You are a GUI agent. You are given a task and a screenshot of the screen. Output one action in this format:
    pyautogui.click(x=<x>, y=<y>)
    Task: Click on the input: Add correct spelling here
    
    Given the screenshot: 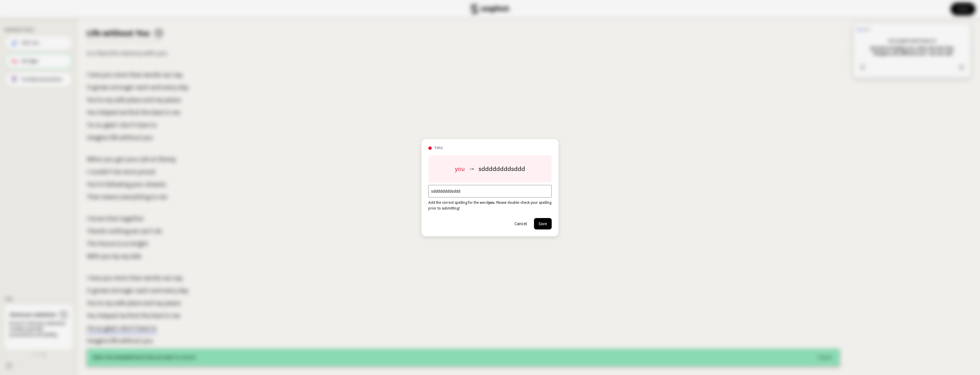 What is the action you would take?
    pyautogui.click(x=490, y=191)
    